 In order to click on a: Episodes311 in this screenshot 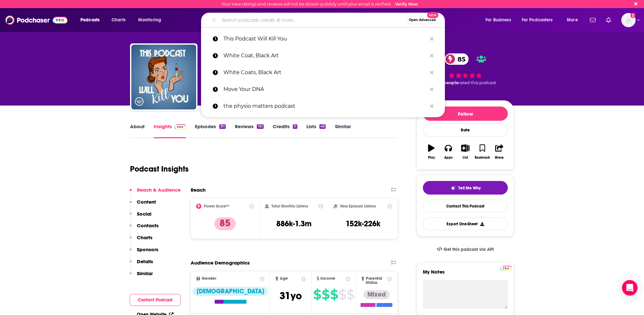, I will do `click(210, 131)`.